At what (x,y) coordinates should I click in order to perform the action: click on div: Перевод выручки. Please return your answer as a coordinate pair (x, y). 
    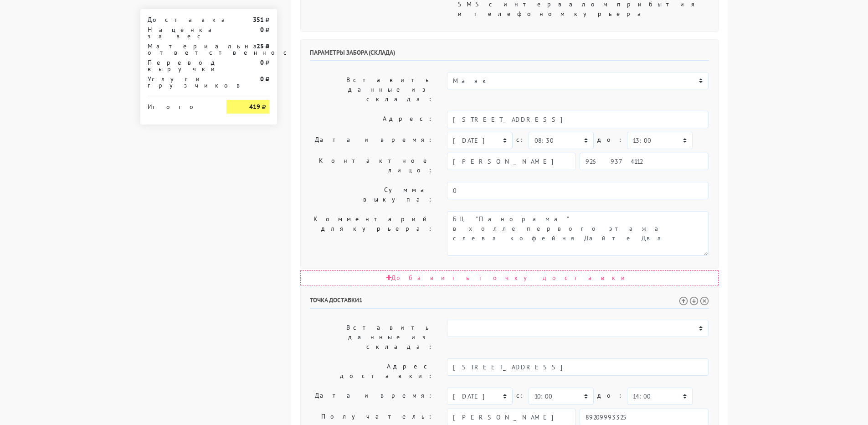
    Looking at the image, I should click on (181, 65).